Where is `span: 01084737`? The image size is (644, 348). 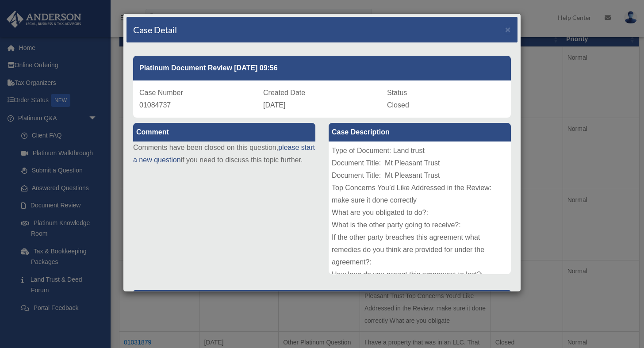
span: 01084737 is located at coordinates (155, 105).